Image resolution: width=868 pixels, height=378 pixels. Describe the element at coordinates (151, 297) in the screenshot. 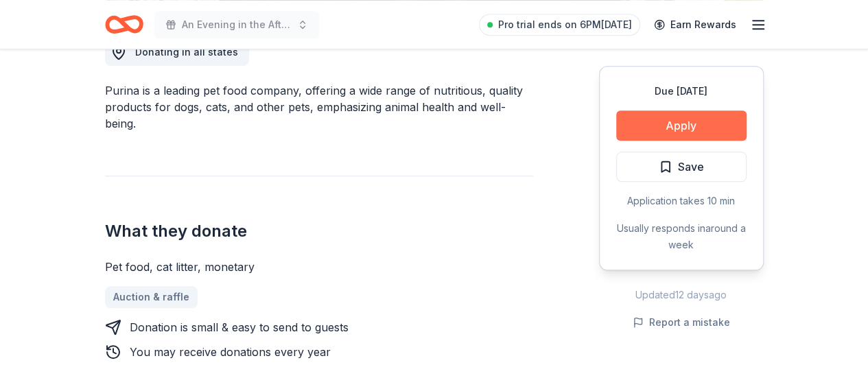

I see `a: Auction & raffle` at that location.